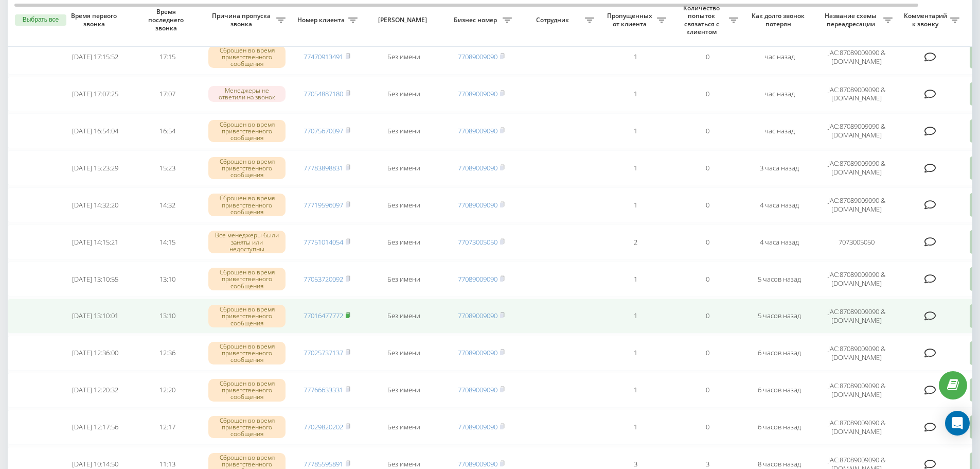 Image resolution: width=980 pixels, height=469 pixels. Describe the element at coordinates (95, 20) in the screenshot. I see `span: Время первого звонка` at that location.